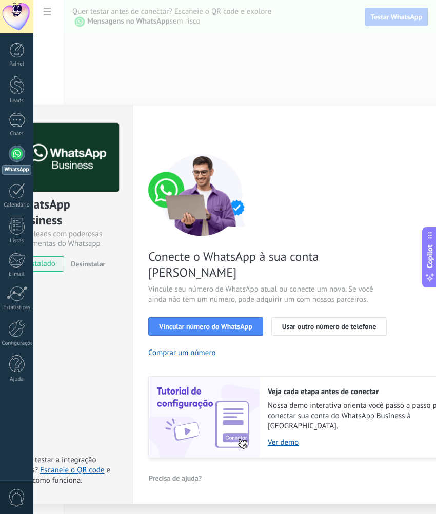  I want to click on img: logo_main.png, so click(68, 157).